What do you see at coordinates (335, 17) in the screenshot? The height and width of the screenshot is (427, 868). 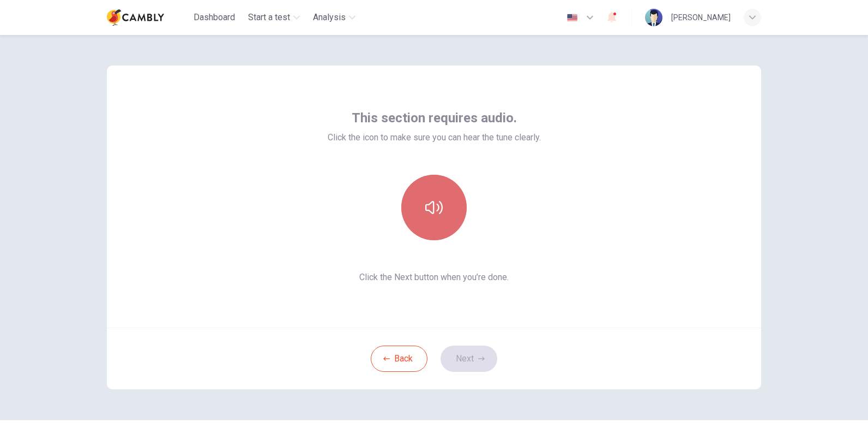 I see `button: Analysis` at bounding box center [335, 17].